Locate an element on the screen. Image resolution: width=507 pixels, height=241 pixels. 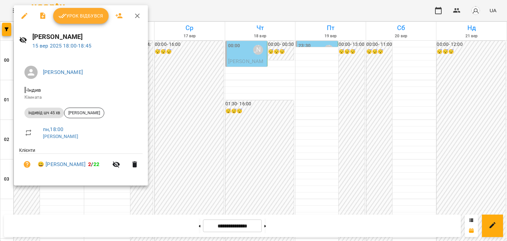
span: 22 is located at coordinates (96, 164).